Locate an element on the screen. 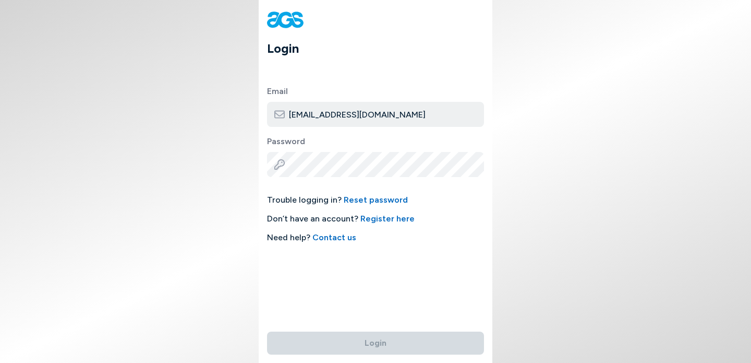  a: Register here is located at coordinates (388, 218).